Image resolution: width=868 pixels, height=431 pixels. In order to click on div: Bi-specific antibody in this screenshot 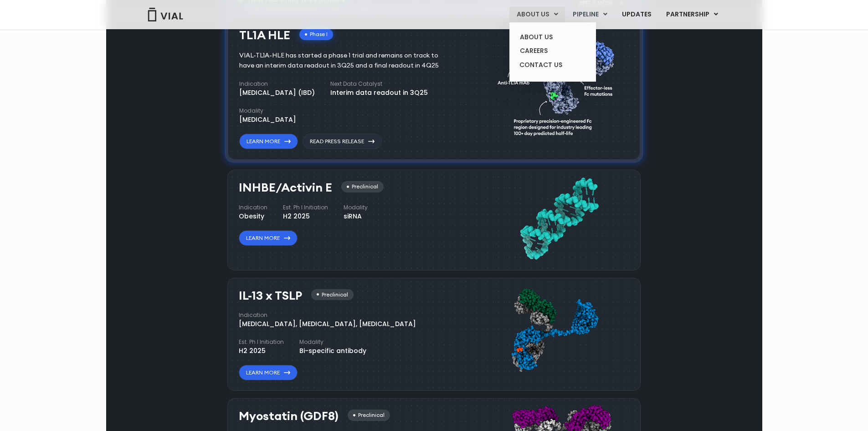, I will do `click(333, 350)`.